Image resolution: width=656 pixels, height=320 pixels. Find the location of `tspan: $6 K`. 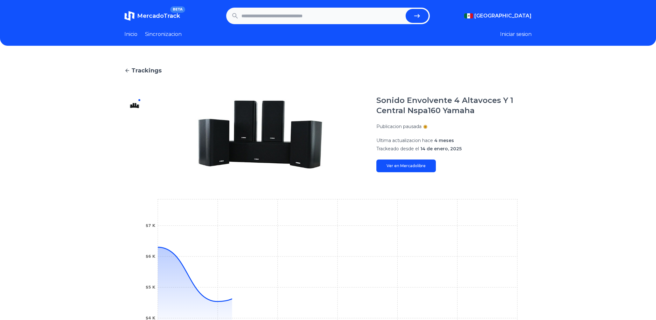

tspan: $6 K is located at coordinates (151, 257).